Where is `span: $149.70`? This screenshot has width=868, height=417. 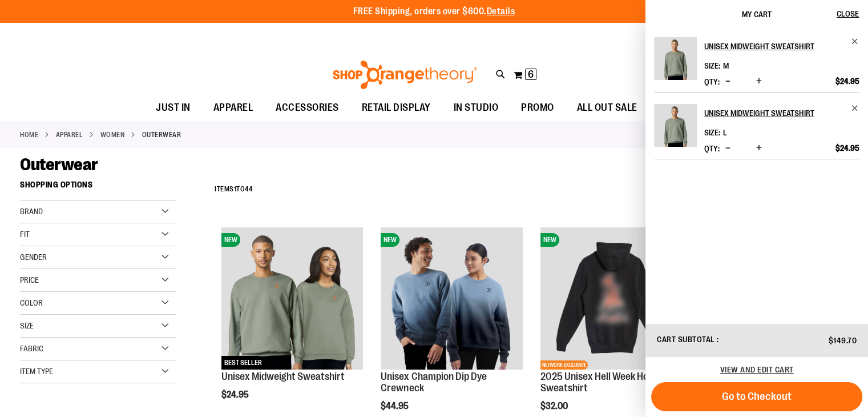 span: $149.70 is located at coordinates (843, 341).